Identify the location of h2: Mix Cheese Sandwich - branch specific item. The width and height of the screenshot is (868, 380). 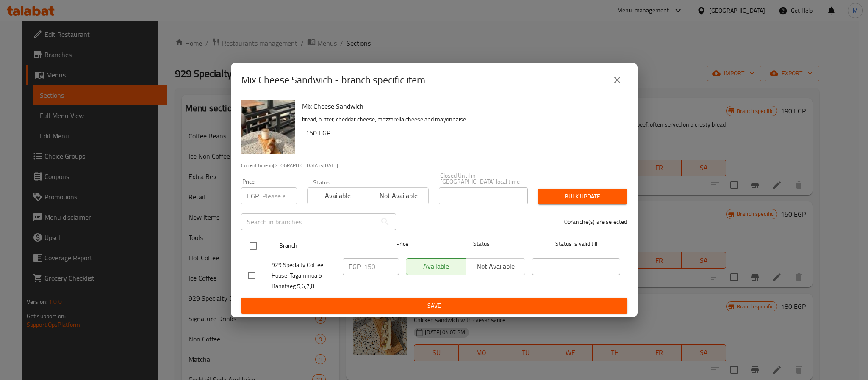
(333, 80).